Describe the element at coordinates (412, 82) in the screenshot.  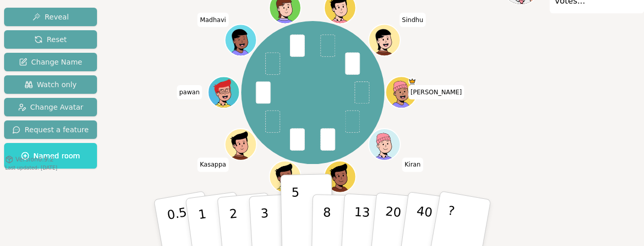
I see `span: Patrick is the host` at that location.